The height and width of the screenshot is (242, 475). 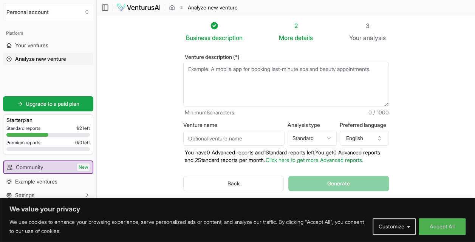 I want to click on a: CommunityNew, so click(x=48, y=167).